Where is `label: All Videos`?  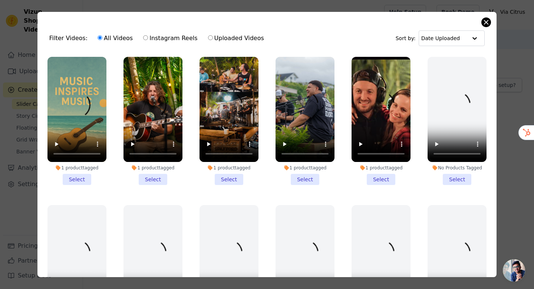 label: All Videos is located at coordinates (115, 38).